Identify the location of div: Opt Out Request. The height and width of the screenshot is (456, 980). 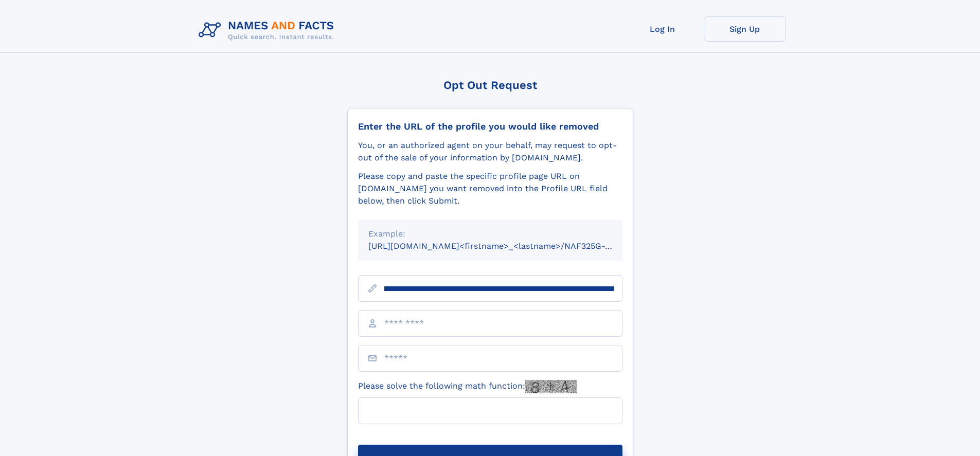
(490, 85).